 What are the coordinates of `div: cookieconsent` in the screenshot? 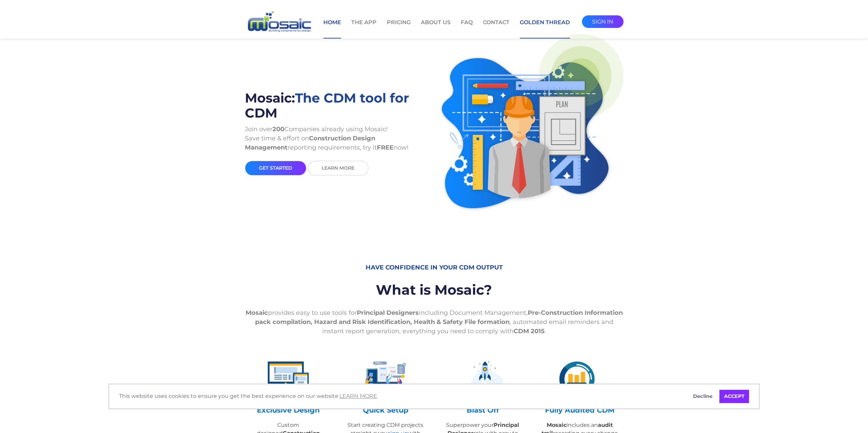 It's located at (434, 397).